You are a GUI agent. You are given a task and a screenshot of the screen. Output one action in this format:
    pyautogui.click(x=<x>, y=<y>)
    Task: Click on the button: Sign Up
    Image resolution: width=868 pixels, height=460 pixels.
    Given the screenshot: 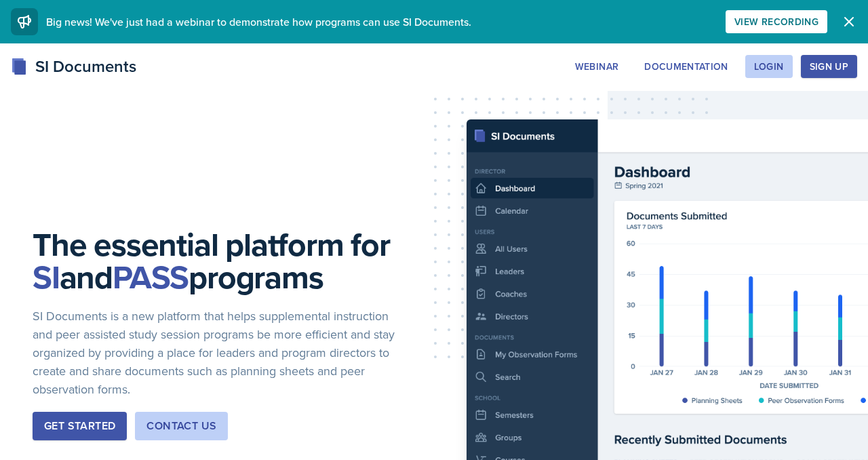 What is the action you would take?
    pyautogui.click(x=829, y=67)
    